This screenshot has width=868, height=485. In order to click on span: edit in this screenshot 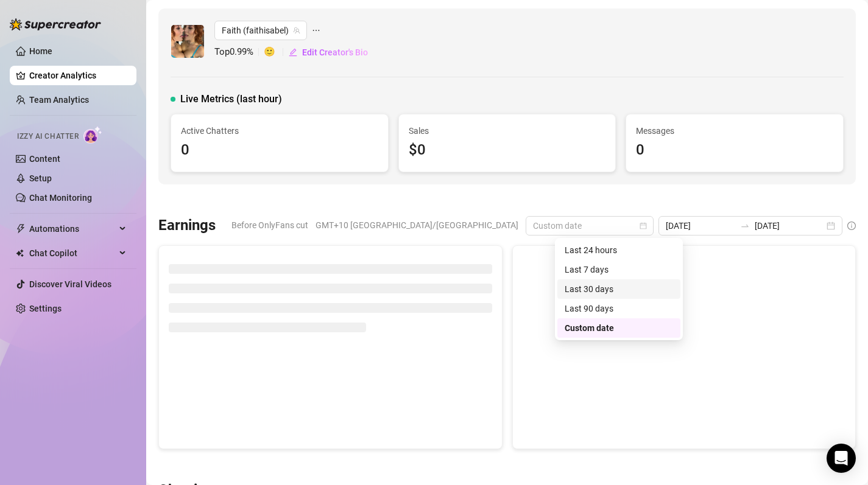, I will do `click(293, 52)`.